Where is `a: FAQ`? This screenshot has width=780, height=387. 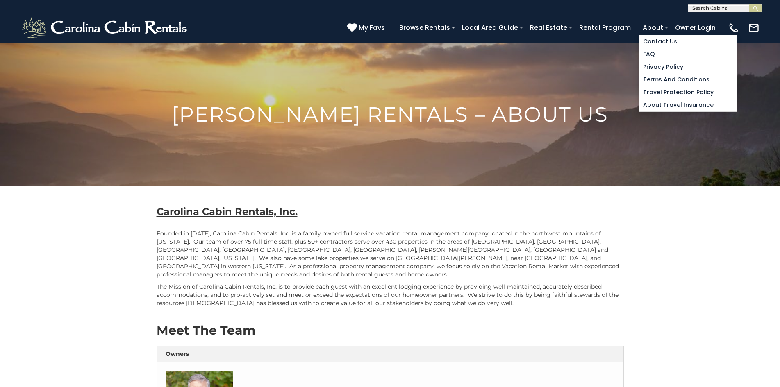 a: FAQ is located at coordinates (687, 54).